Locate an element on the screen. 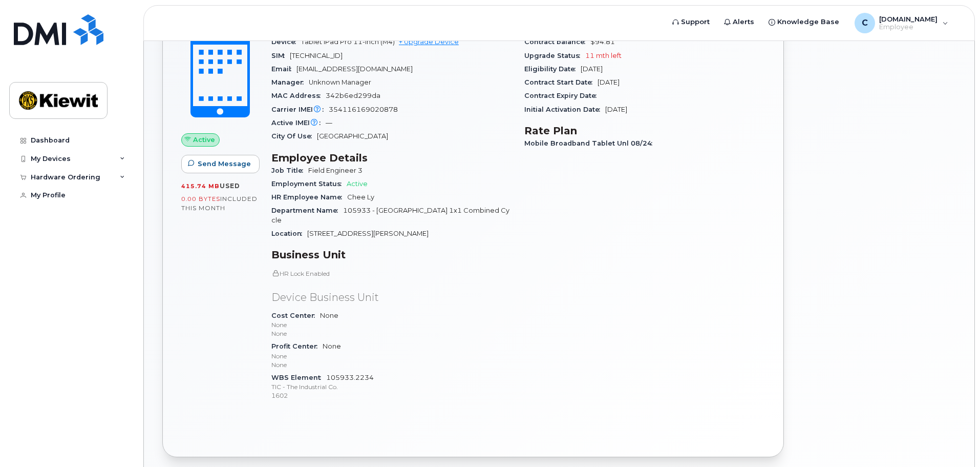 The height and width of the screenshot is (467, 980). span: MAC Address is located at coordinates (298, 95).